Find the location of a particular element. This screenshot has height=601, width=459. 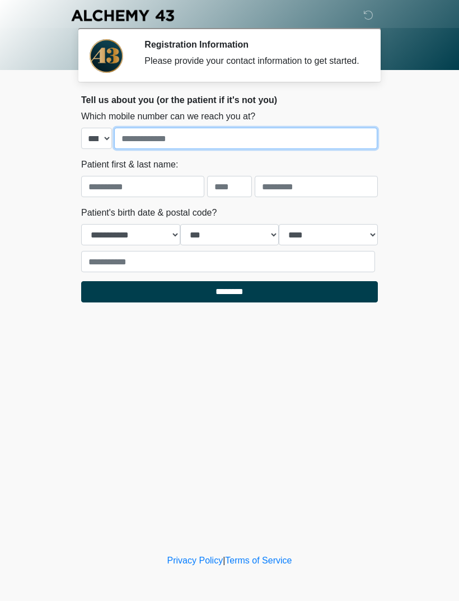

label: Patient's birth date & postal code? is located at coordinates (149, 213).